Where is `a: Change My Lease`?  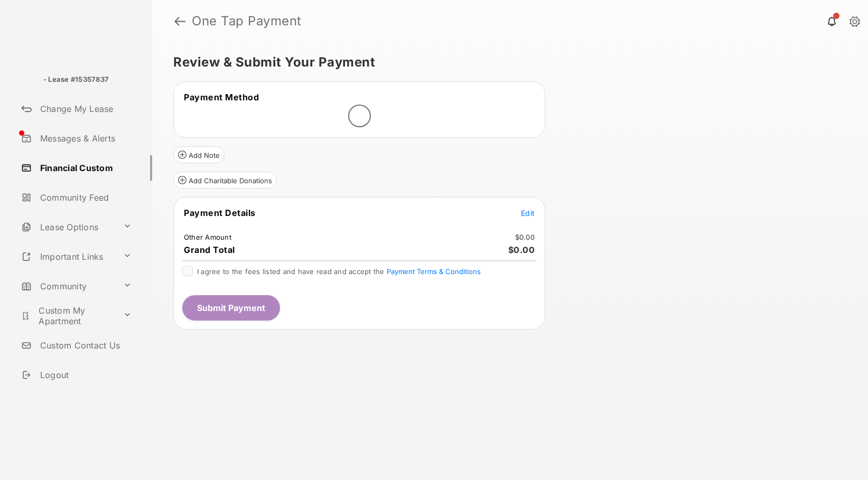 a: Change My Lease is located at coordinates (84, 109).